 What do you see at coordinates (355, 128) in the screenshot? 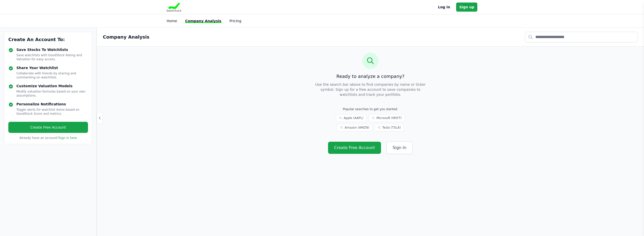
I see `a: Amazon (AMZN)` at bounding box center [355, 128].